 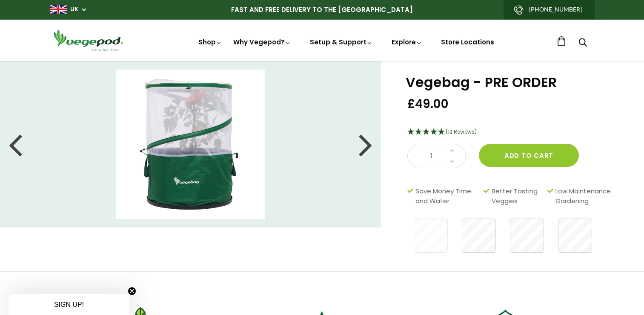 What do you see at coordinates (517, 196) in the screenshot?
I see `span: Better Tasting Veggies` at bounding box center [517, 196].